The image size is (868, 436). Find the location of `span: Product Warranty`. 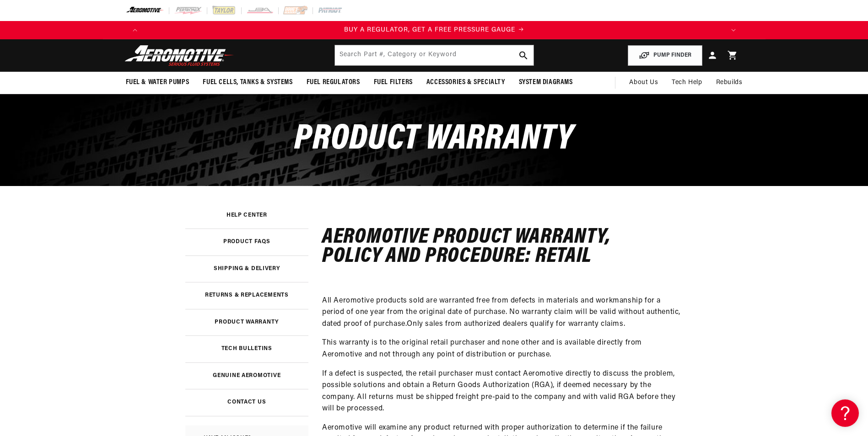

span: Product Warranty is located at coordinates (434, 140).